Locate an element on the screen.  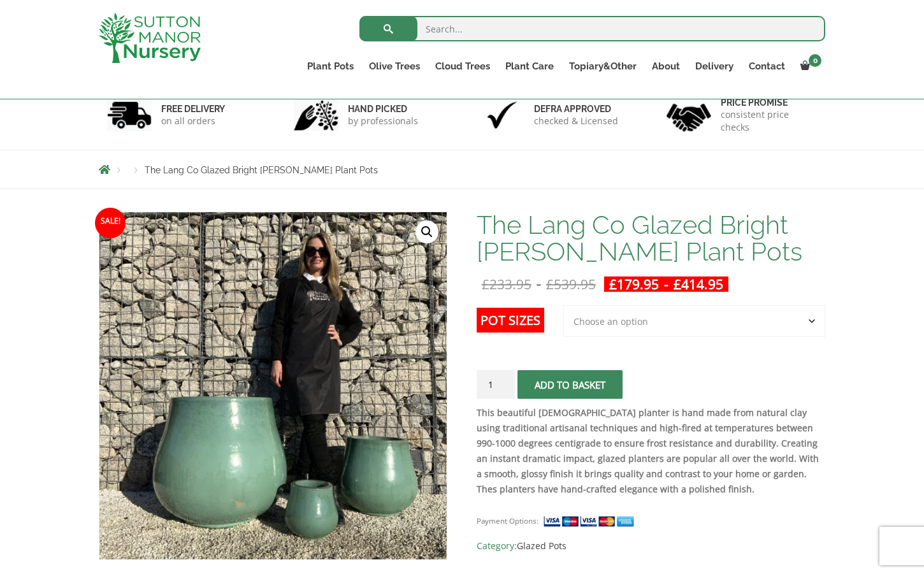
h6: hand picked is located at coordinates (383, 109).